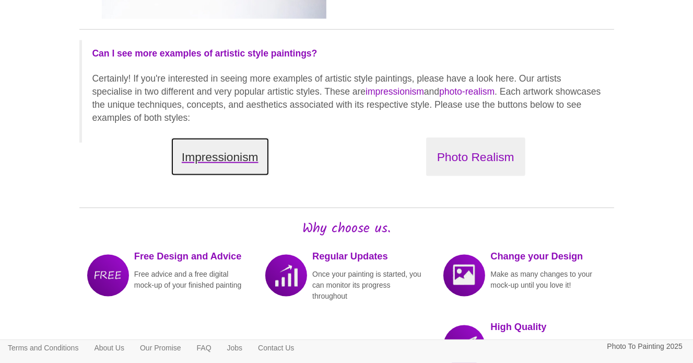 The width and height of the screenshot is (693, 363). I want to click on p: High Quality, so click(547, 326).